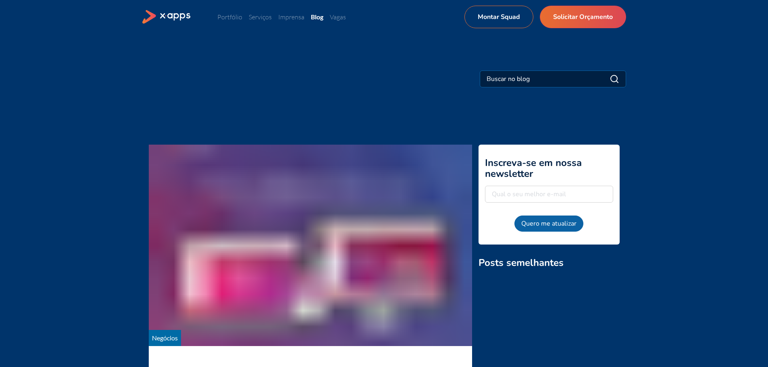 The image size is (768, 367). I want to click on a: Serviços, so click(260, 17).